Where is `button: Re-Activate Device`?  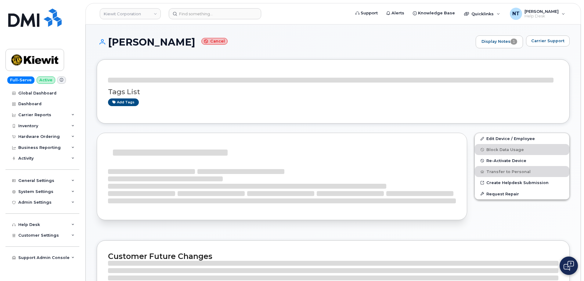 button: Re-Activate Device is located at coordinates (522, 160).